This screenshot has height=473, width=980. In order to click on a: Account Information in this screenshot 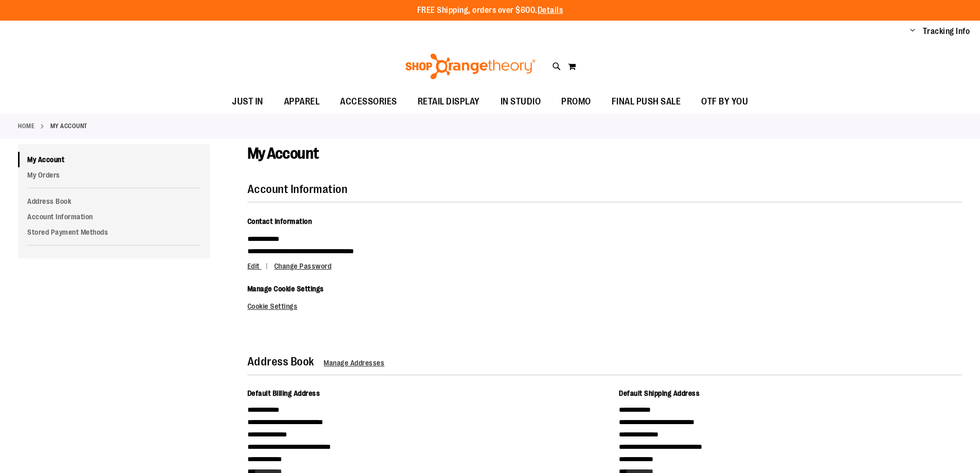, I will do `click(114, 217)`.